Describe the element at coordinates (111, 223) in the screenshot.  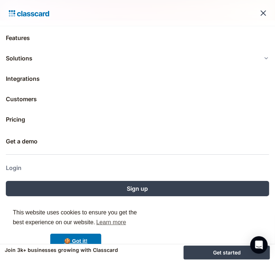
I see `a: learn more about cookies` at that location.